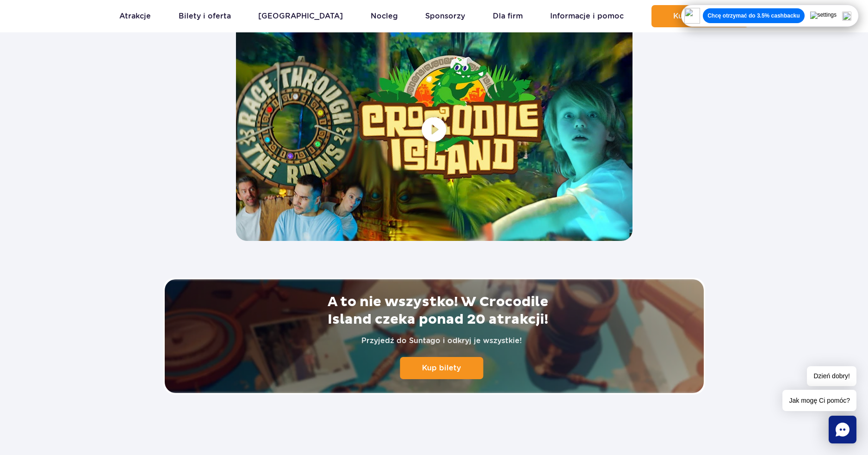 This screenshot has width=868, height=455. What do you see at coordinates (441, 368) in the screenshot?
I see `a: Kup bilety` at bounding box center [441, 368].